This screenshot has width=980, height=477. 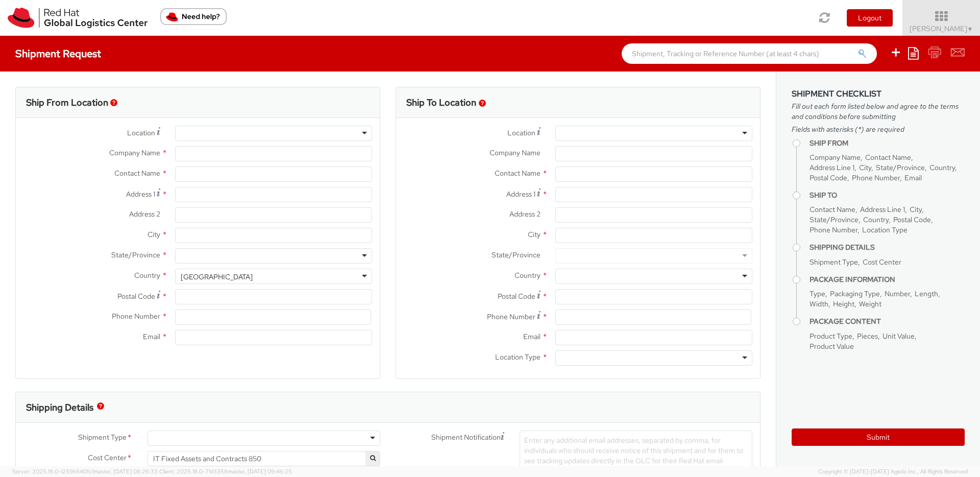 I want to click on h4: Package Content, so click(x=888, y=321).